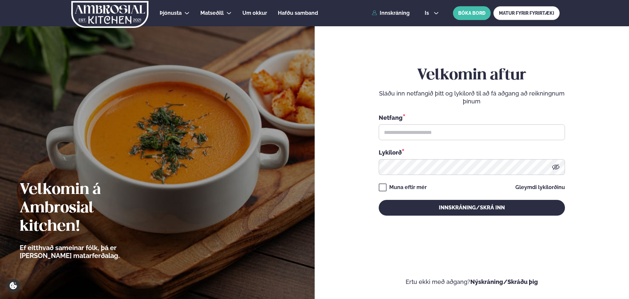 This screenshot has height=299, width=629. Describe the element at coordinates (171, 13) in the screenshot. I see `span: Þjónusta` at that location.